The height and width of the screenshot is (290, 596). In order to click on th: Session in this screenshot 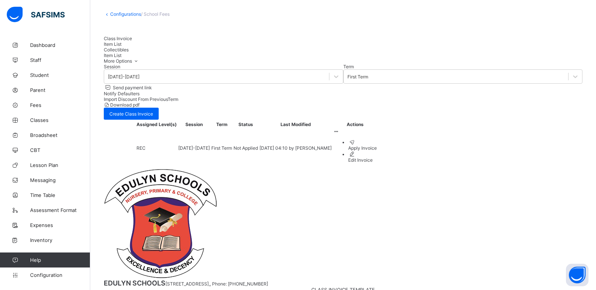, I will do `click(194, 124)`.